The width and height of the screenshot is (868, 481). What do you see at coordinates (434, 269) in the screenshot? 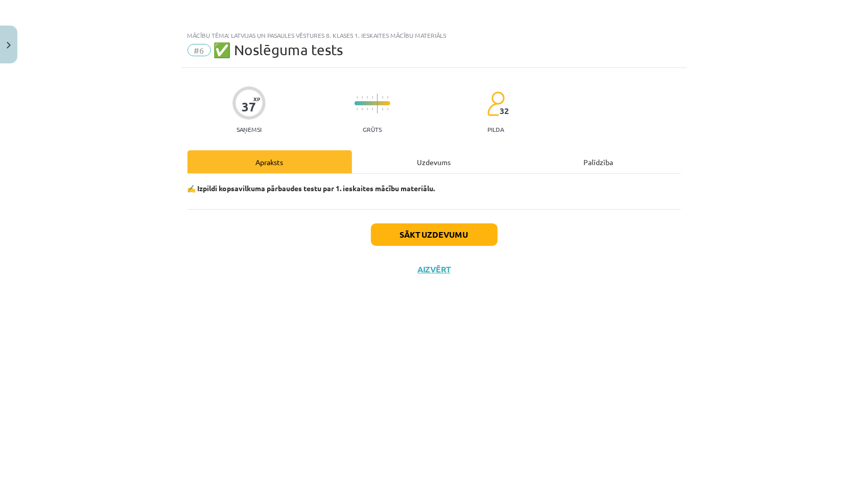
I see `button: Aizvērt` at bounding box center [434, 269].